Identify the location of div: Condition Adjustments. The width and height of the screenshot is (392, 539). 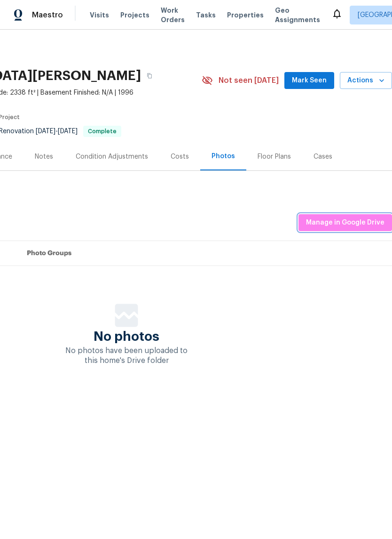
(112, 157).